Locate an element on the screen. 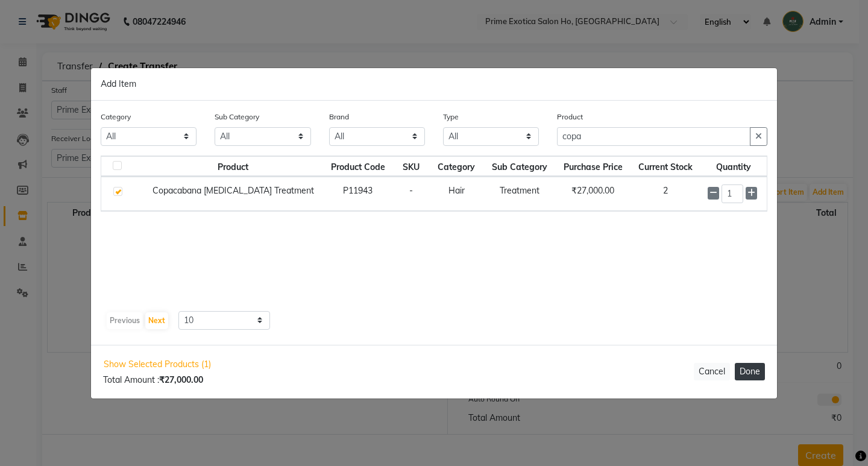  td: Hair is located at coordinates (456, 194).